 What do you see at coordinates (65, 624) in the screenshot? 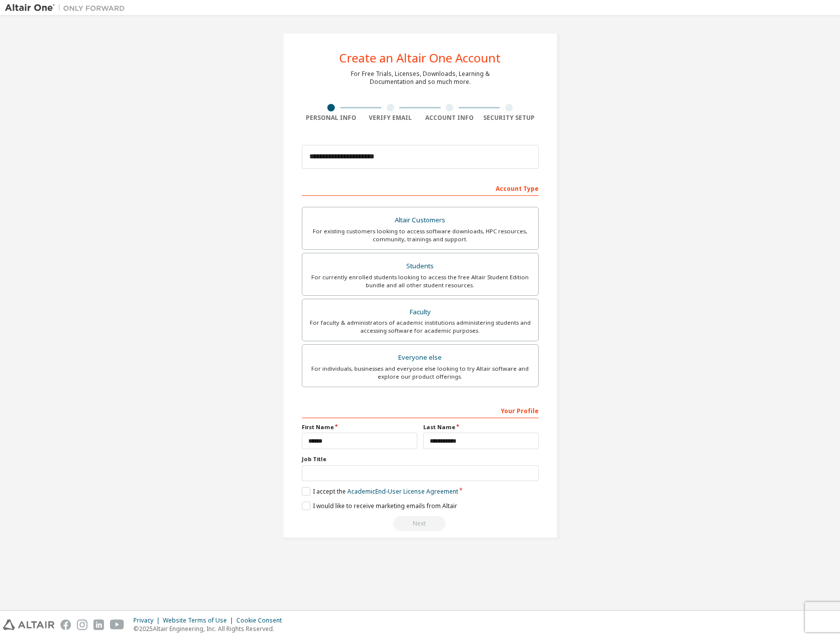
I see `img: facebook.svg` at bounding box center [65, 624].